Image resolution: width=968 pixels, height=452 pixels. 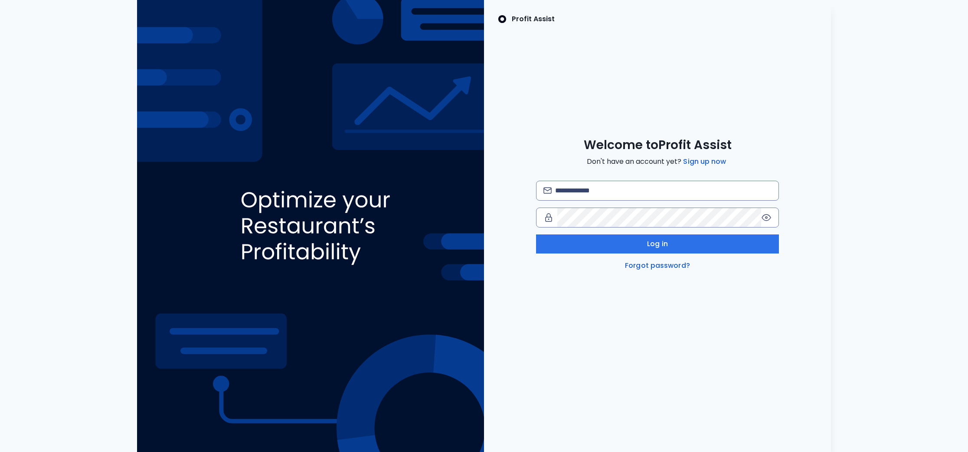 I want to click on p: Profit Assist, so click(x=533, y=19).